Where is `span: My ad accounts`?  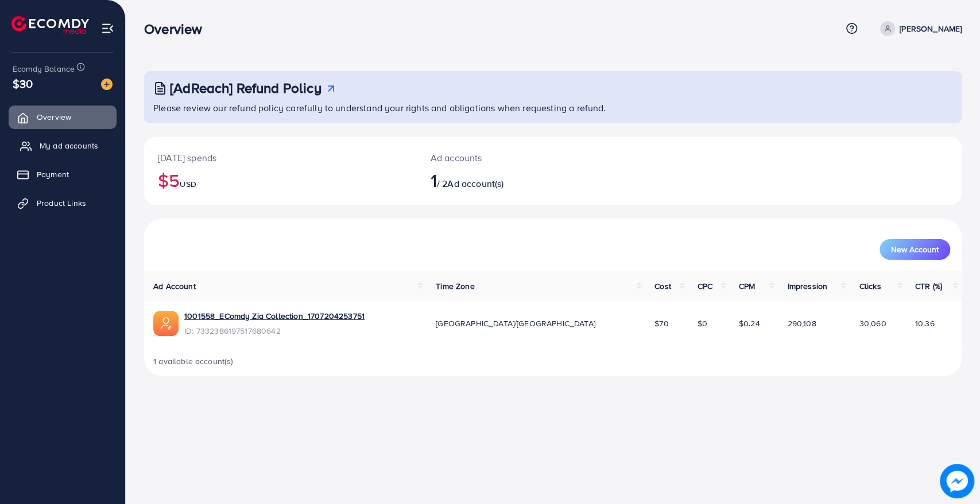 span: My ad accounts is located at coordinates (69, 146).